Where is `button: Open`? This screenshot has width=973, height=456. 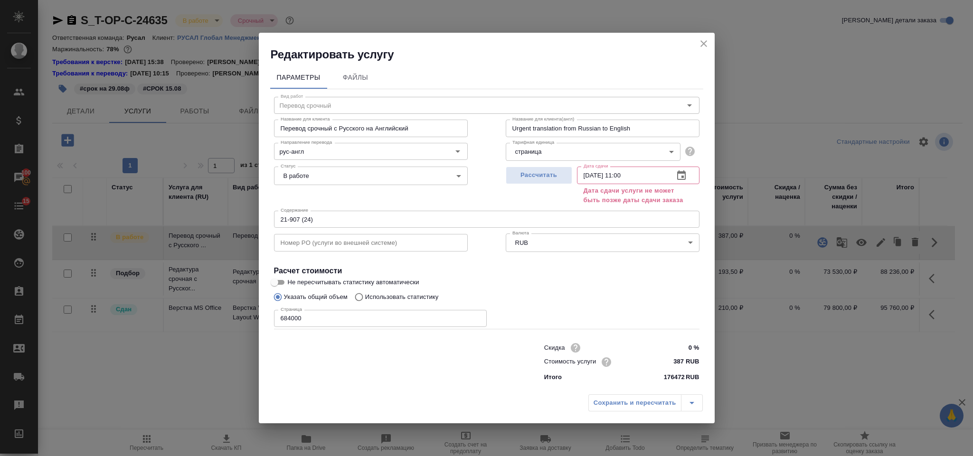
button: Open is located at coordinates (458, 151).